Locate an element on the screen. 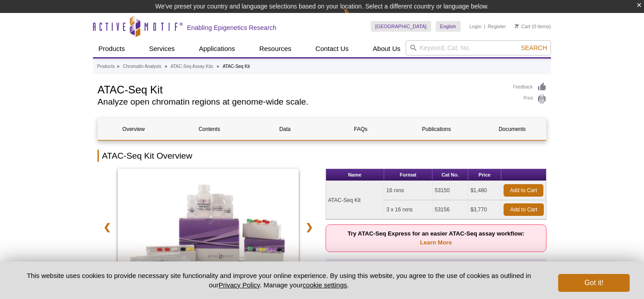  td: $3,770 is located at coordinates (485, 210).